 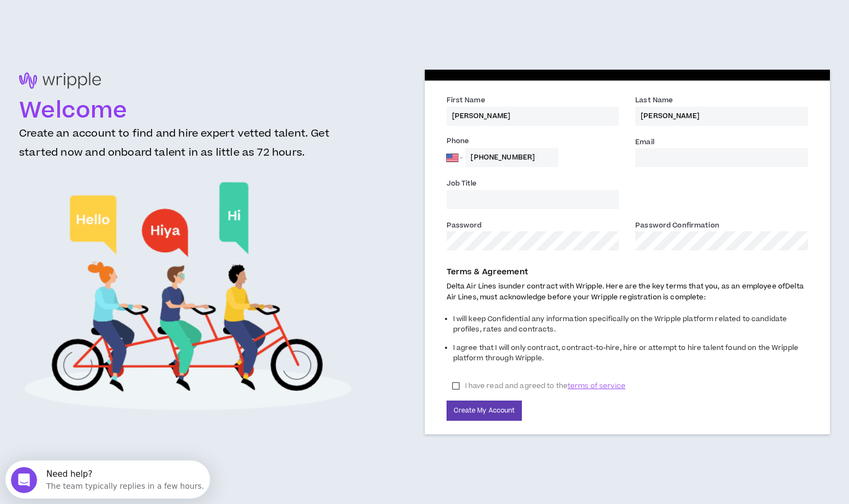 What do you see at coordinates (539, 386) in the screenshot?
I see `label: I have read and agreed to the` at bounding box center [539, 386].